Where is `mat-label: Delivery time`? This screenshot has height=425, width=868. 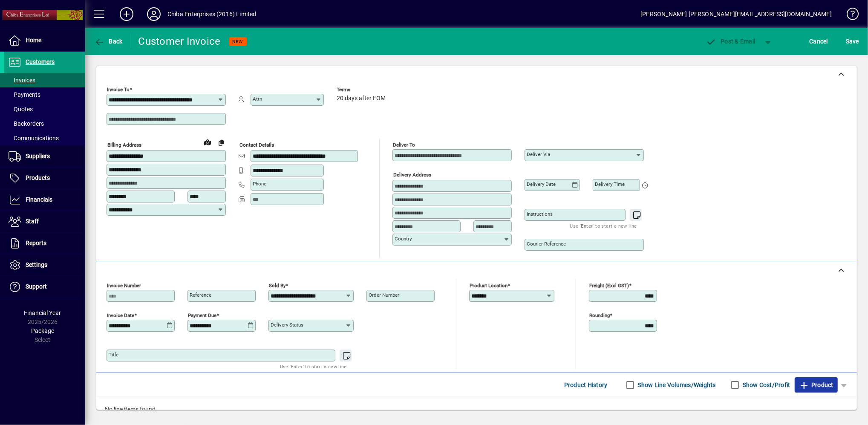
mat-label: Delivery time is located at coordinates (610, 184).